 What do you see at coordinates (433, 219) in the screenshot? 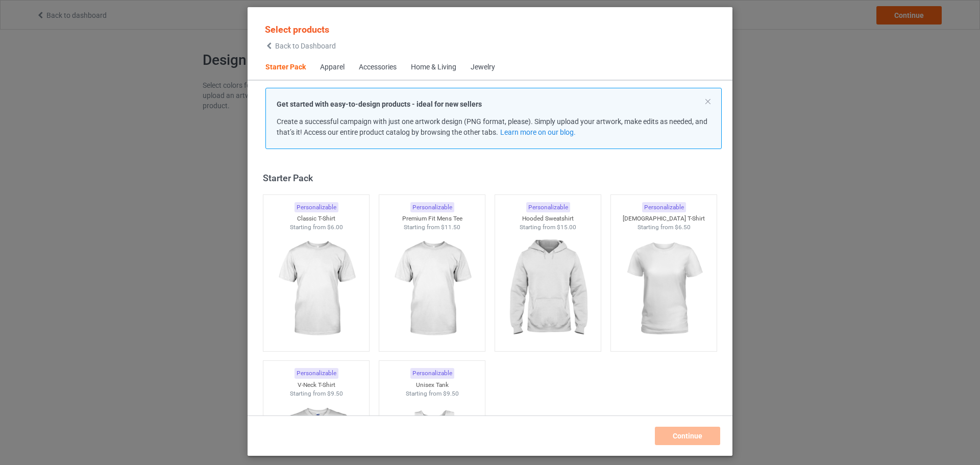
I see `div: Premium Fit Mens Tee` at bounding box center [433, 219].